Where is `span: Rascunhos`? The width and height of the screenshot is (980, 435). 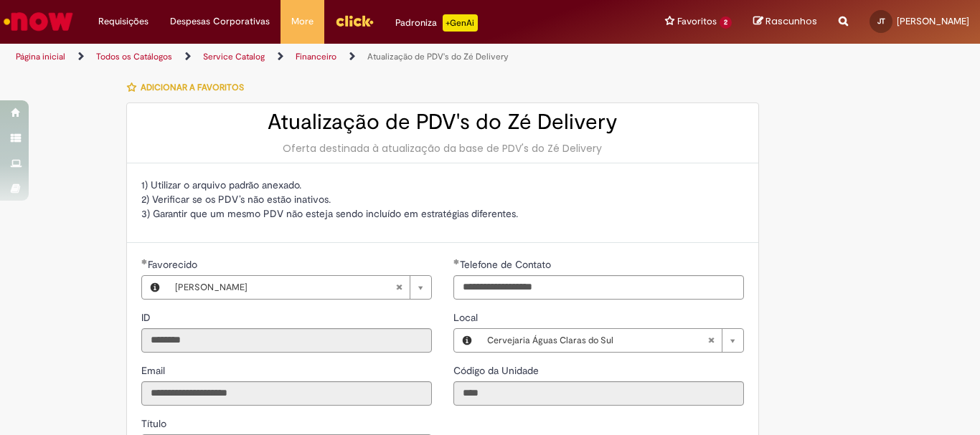 span: Rascunhos is located at coordinates (791, 21).